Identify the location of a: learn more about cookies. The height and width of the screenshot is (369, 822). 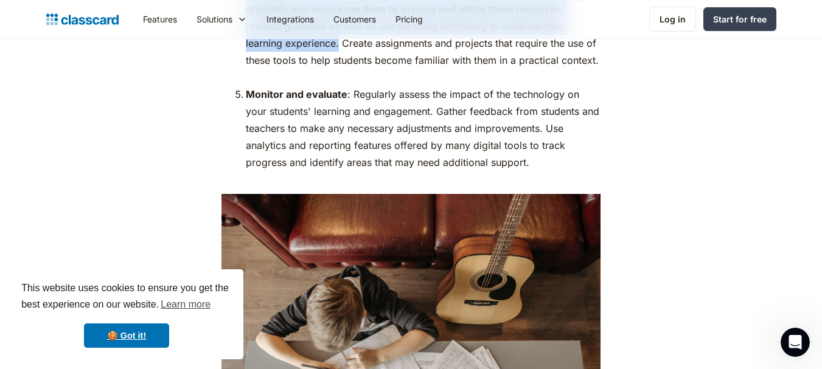
(186, 305).